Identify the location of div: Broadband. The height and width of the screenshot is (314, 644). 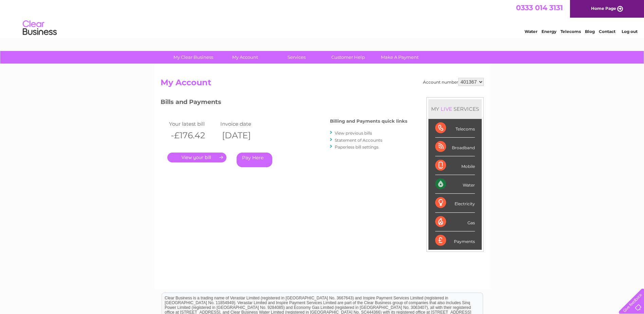
(455, 147).